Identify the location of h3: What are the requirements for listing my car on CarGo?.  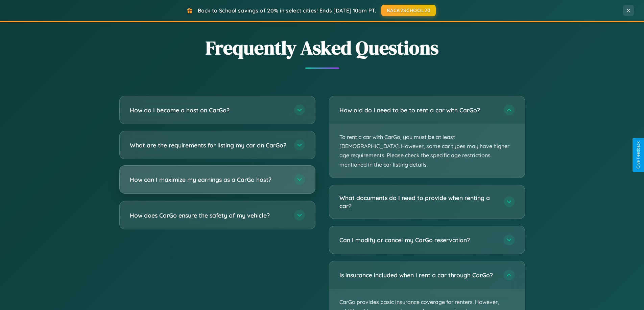
(209, 145).